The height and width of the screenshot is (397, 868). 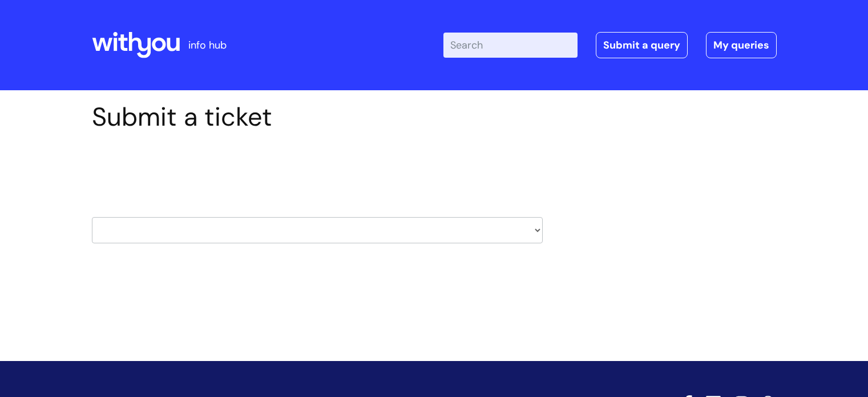 What do you see at coordinates (642, 45) in the screenshot?
I see `a: Submit a query` at bounding box center [642, 45].